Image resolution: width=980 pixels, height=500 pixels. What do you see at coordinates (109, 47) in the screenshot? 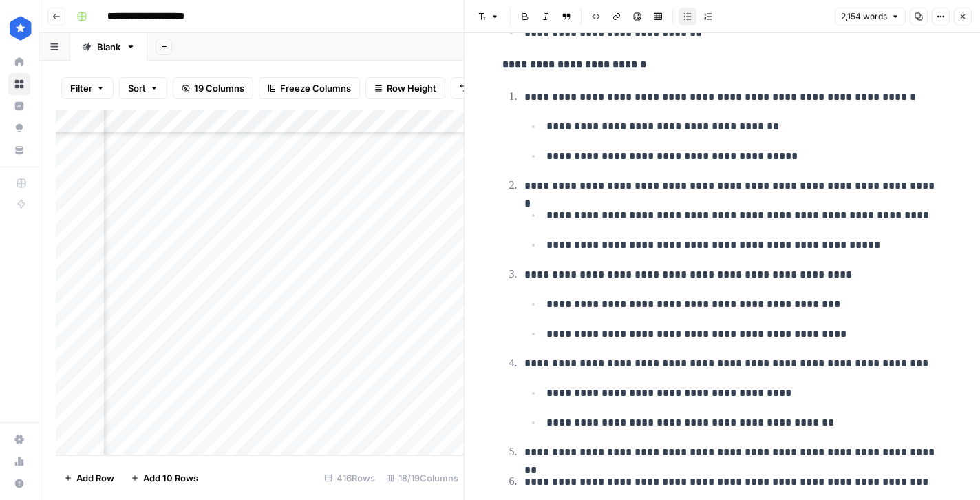
I see `div: Blank` at bounding box center [109, 47].